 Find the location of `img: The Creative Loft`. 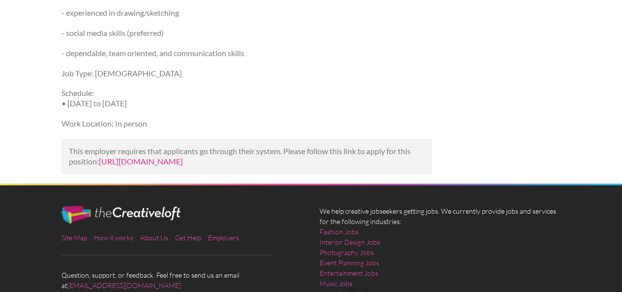

img: The Creative Loft is located at coordinates (121, 214).